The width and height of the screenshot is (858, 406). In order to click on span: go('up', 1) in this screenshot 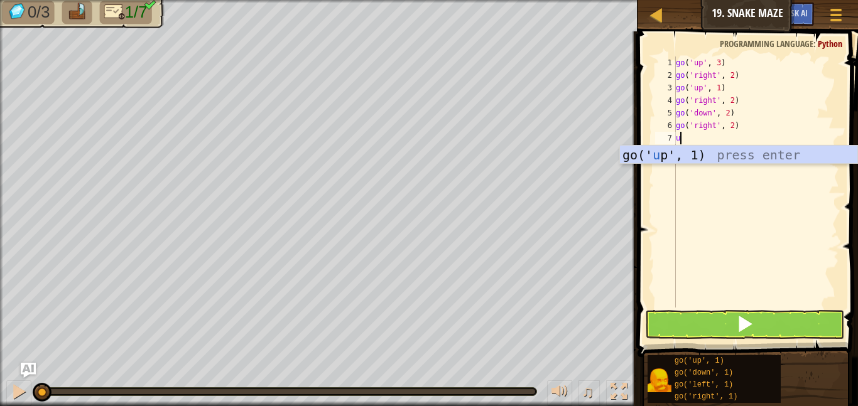, I will do `click(699, 361)`.